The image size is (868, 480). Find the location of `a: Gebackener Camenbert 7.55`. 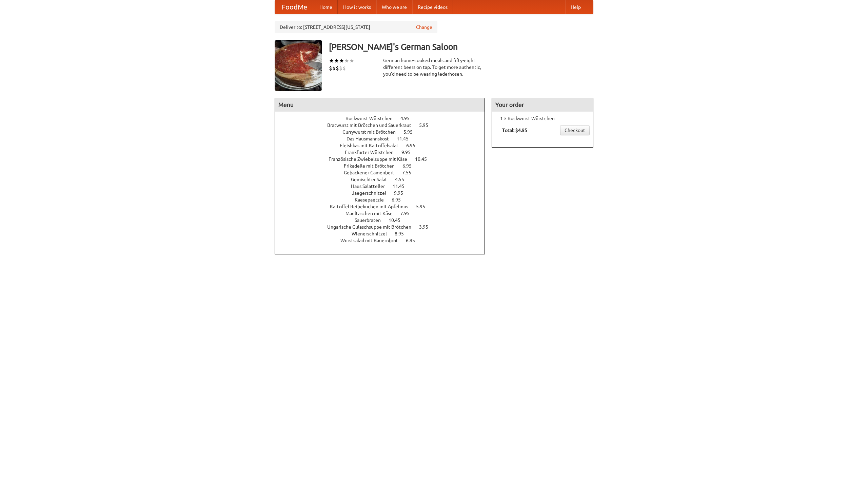

a: Gebackener Camenbert 7.55 is located at coordinates (384, 173).